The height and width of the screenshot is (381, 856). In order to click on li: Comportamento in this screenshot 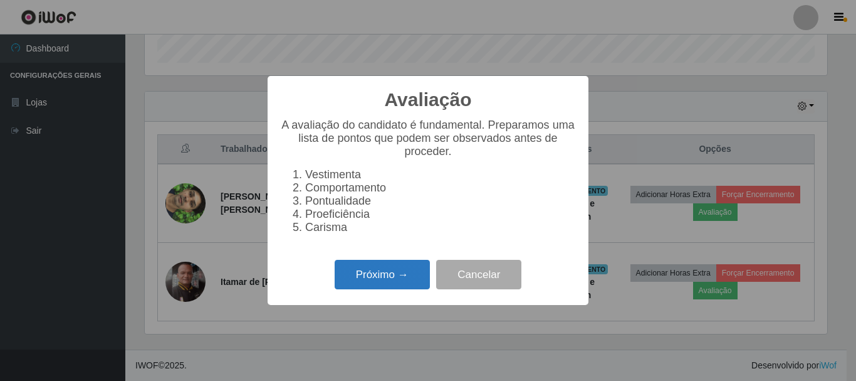, I will do `click(441, 187)`.